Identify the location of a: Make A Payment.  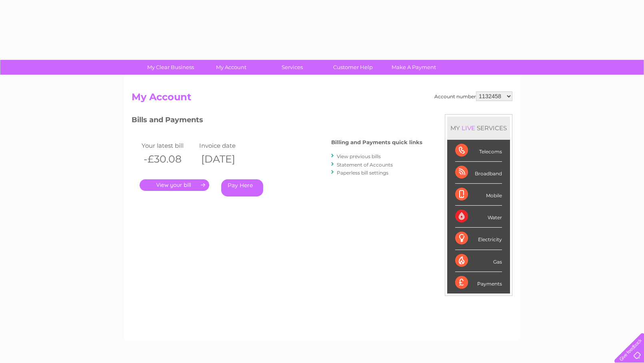
(413, 67).